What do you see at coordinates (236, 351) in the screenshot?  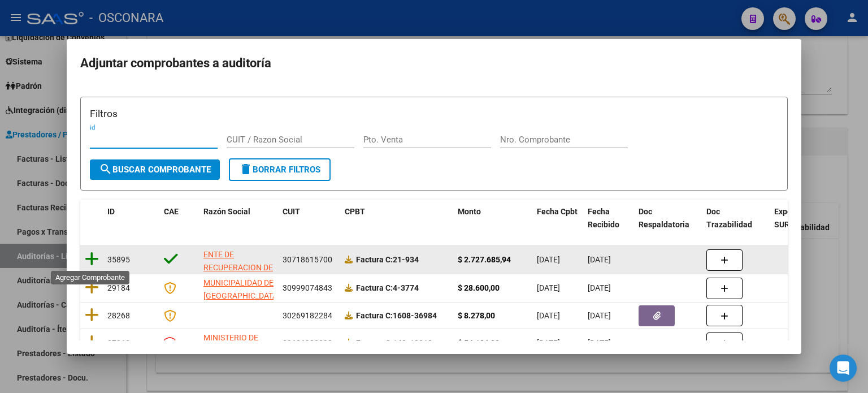 I see `span: MINISTERIO DE SALUD PCIA DE BS AS` at bounding box center [236, 351].